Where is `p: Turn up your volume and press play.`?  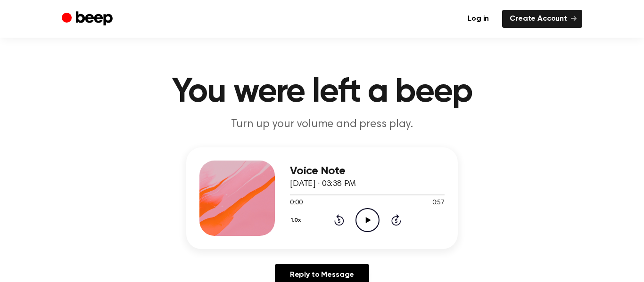 p: Turn up your volume and press play. is located at coordinates (322, 124).